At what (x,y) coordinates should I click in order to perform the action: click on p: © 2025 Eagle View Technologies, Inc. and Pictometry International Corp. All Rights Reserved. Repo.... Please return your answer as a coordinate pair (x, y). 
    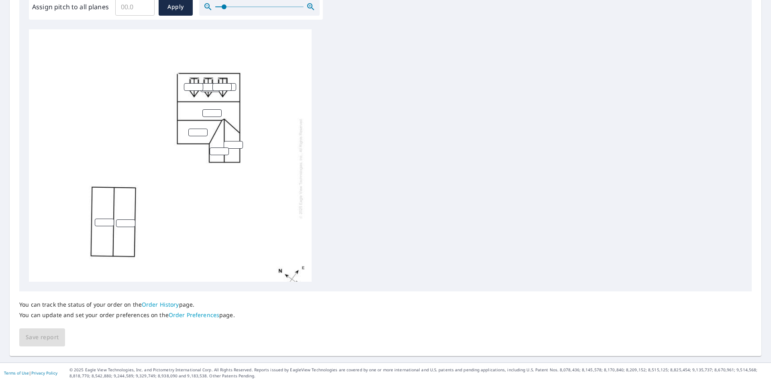
    Looking at the image, I should click on (418, 373).